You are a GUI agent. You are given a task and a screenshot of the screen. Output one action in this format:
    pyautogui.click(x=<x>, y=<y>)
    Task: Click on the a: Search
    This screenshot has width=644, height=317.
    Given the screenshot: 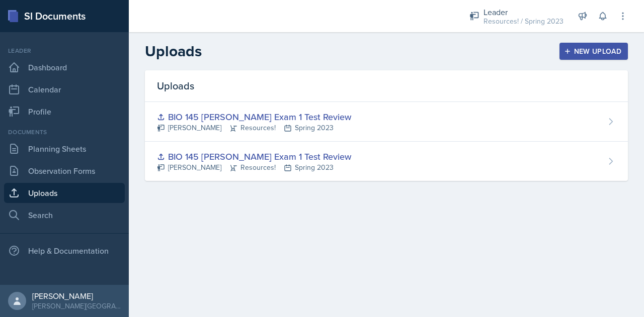 What is the action you would take?
    pyautogui.click(x=64, y=215)
    